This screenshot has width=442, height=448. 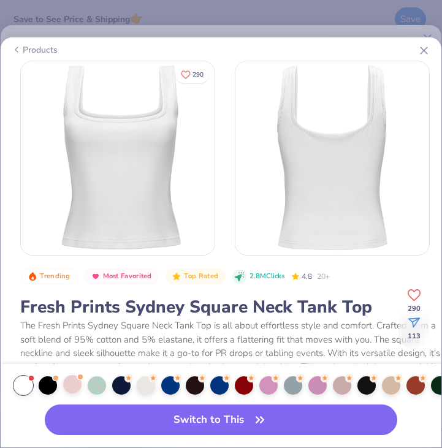 I want to click on div: Products, so click(x=34, y=50).